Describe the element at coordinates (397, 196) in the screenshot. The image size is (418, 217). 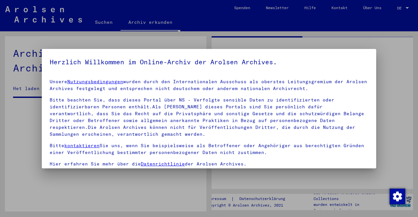
I see `img: Zustimmung ändern` at that location.